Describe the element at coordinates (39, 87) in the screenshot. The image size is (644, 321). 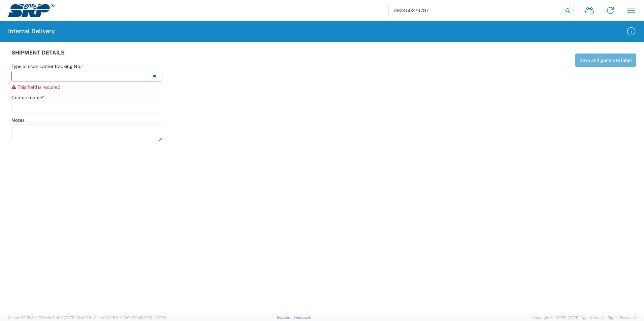
I see `span: This field is required` at that location.